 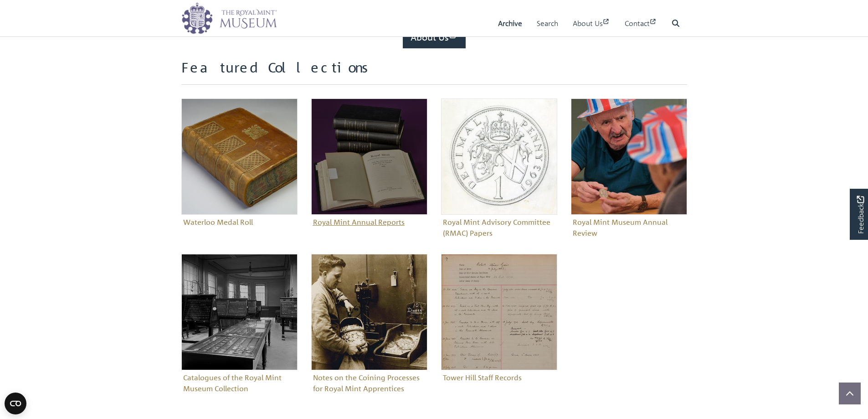 I want to click on a: Royal Mint Museum Annual ReviewRoyal Mint Museum Annual Review, so click(x=629, y=169).